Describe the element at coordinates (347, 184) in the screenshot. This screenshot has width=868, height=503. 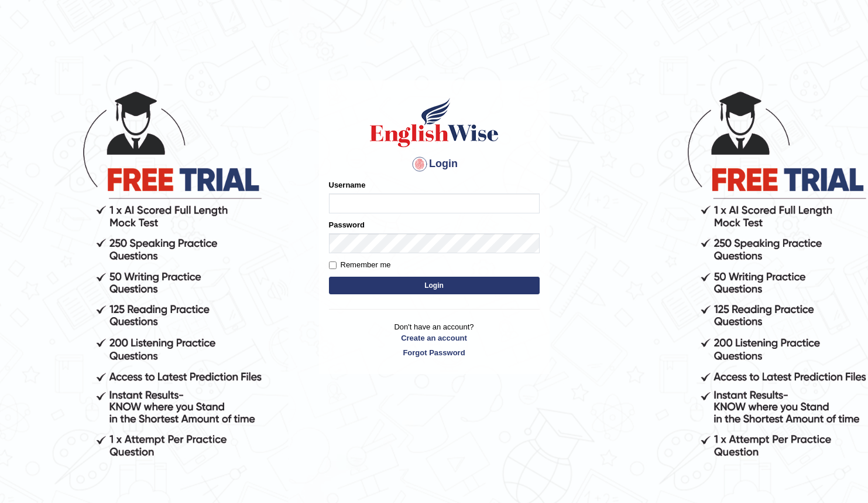
I see `label: Username` at that location.